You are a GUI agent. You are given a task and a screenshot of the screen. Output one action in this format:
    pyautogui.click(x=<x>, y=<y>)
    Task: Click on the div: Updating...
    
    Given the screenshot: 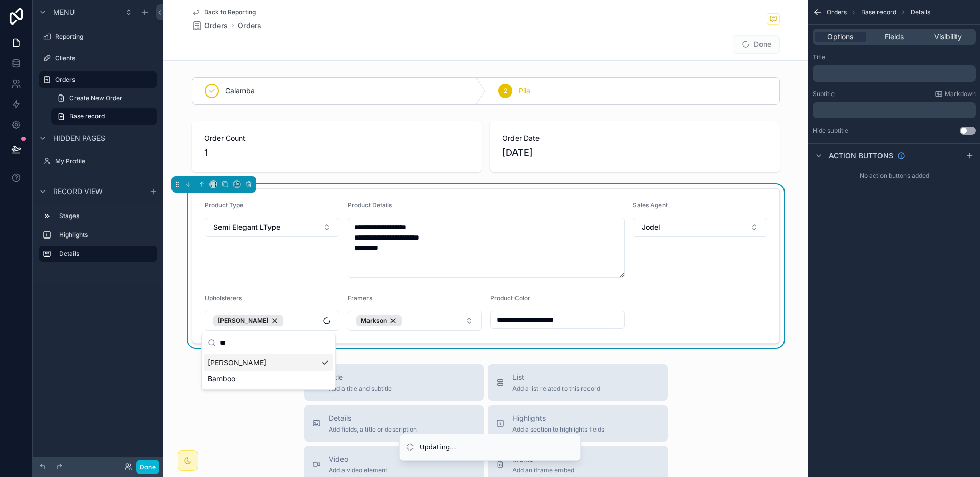 What is the action you would take?
    pyautogui.click(x=438, y=447)
    